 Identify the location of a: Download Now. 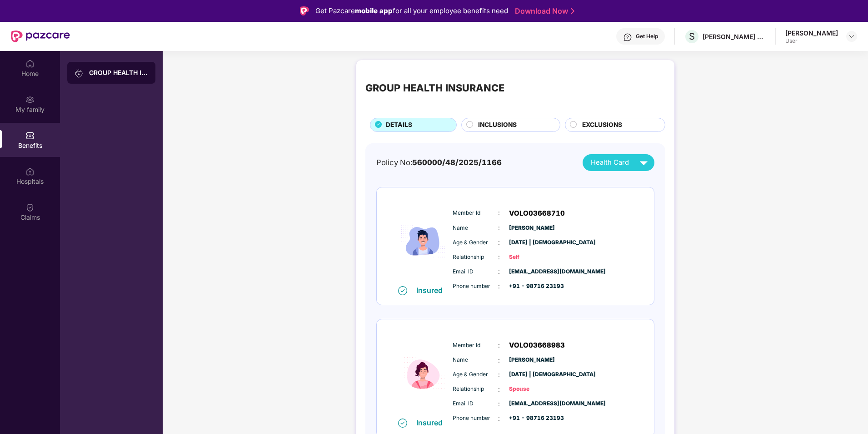
(543, 11).